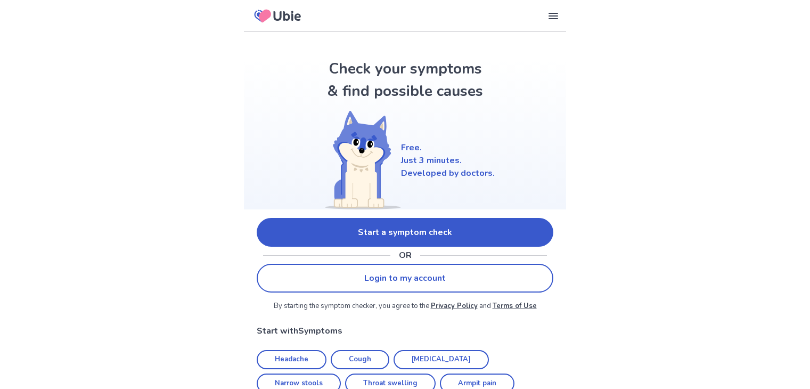 The image size is (810, 389). I want to click on p: Just 3 minutes., so click(448, 160).